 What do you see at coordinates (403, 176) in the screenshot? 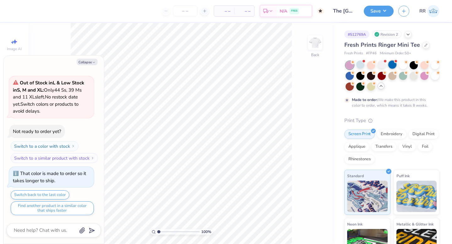
I see `span: Puff Ink` at bounding box center [403, 176].